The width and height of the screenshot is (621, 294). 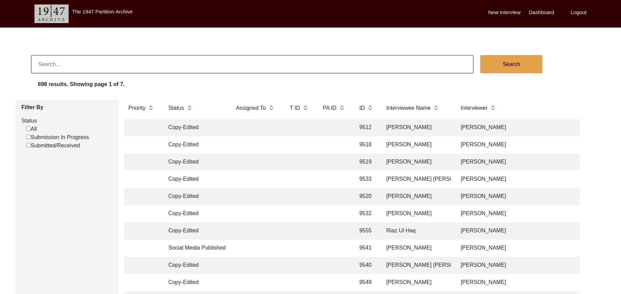 I want to click on td: 9555, so click(x=366, y=231).